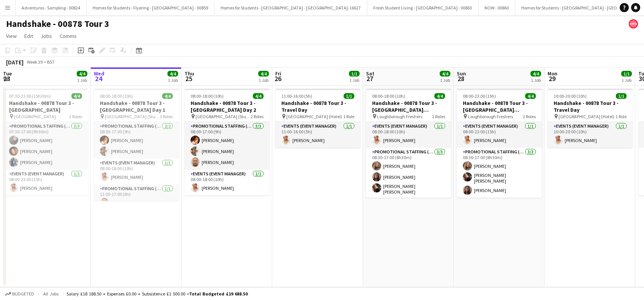  Describe the element at coordinates (633, 24) in the screenshot. I see `app-user-avatar: native Staffing` at that location.